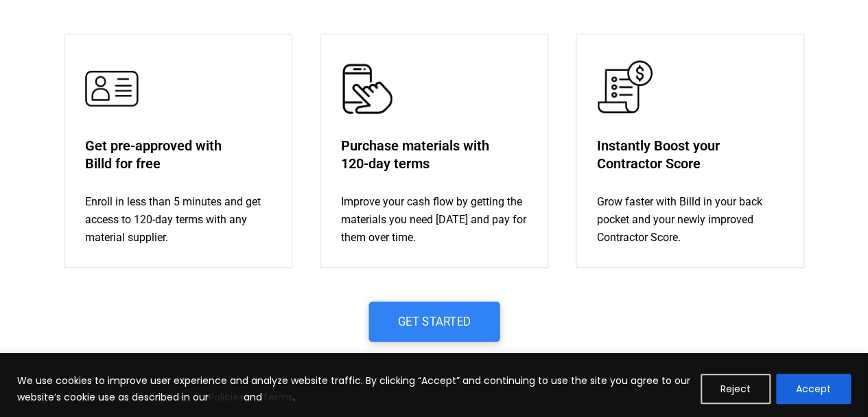  Describe the element at coordinates (226, 397) in the screenshot. I see `a: Policies` at that location.